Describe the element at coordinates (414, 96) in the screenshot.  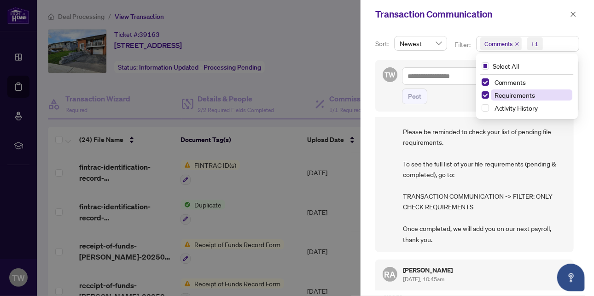
I see `button: Post` at that location.